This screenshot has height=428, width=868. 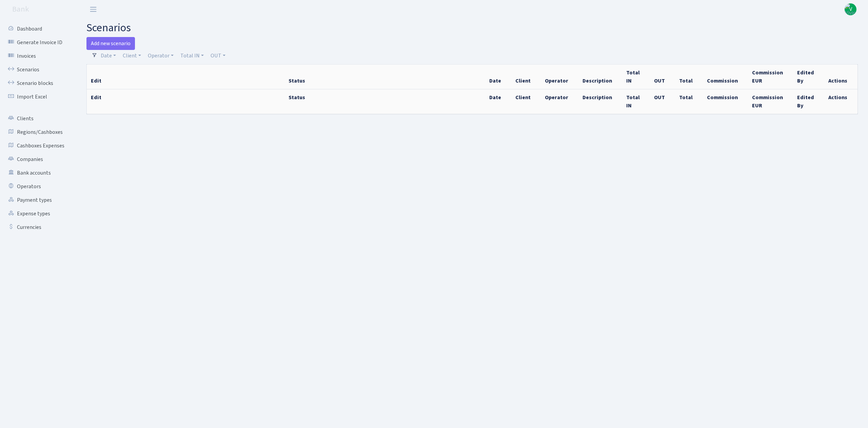 What do you see at coordinates (37, 132) in the screenshot?
I see `a: Regions/Cashboxes` at bounding box center [37, 132].